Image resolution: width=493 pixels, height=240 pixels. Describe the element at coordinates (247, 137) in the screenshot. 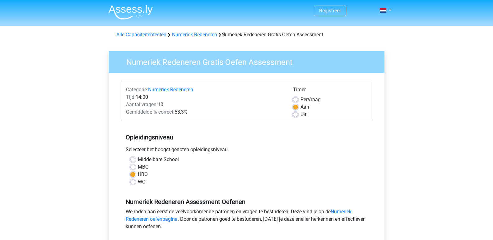

I see `h5: Opleidingsniveau` at that location.